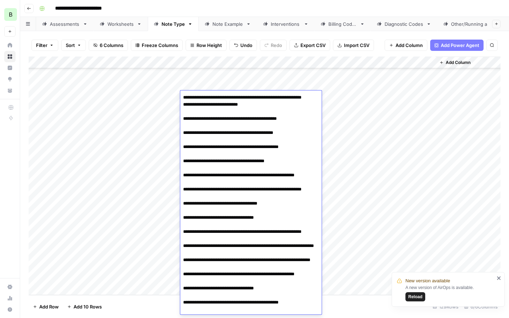 This screenshot has height=318, width=509. I want to click on span: Add 10 Rows, so click(88, 307).